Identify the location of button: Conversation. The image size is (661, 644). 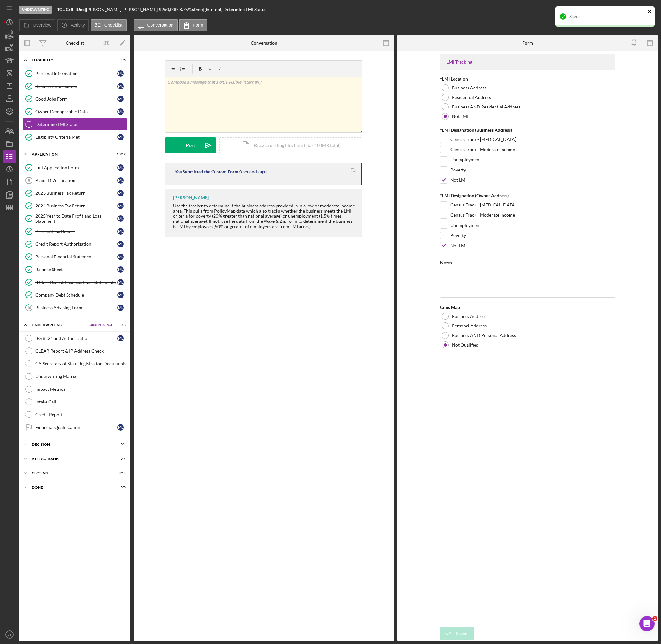
(155, 25).